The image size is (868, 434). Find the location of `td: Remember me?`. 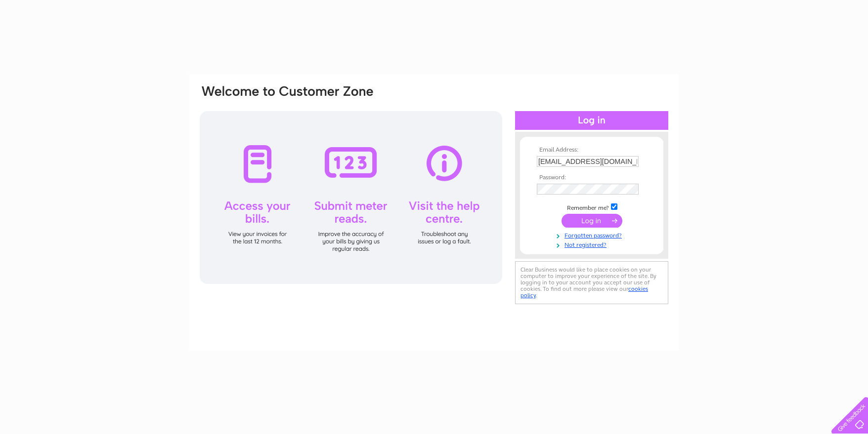

td: Remember me? is located at coordinates (592, 207).